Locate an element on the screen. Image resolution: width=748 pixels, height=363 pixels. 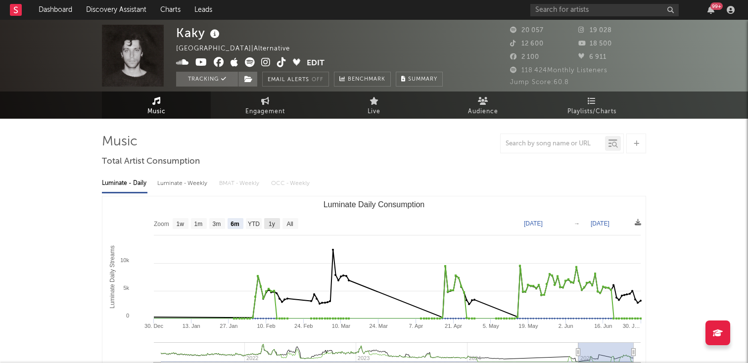
text: 7. Apr is located at coordinates (415, 326).